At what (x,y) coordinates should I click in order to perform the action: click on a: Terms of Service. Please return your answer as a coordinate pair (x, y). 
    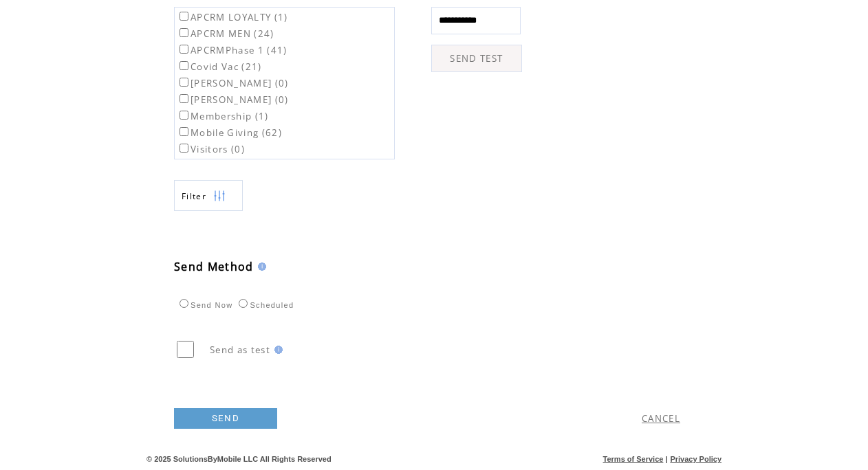
    Looking at the image, I should click on (633, 459).